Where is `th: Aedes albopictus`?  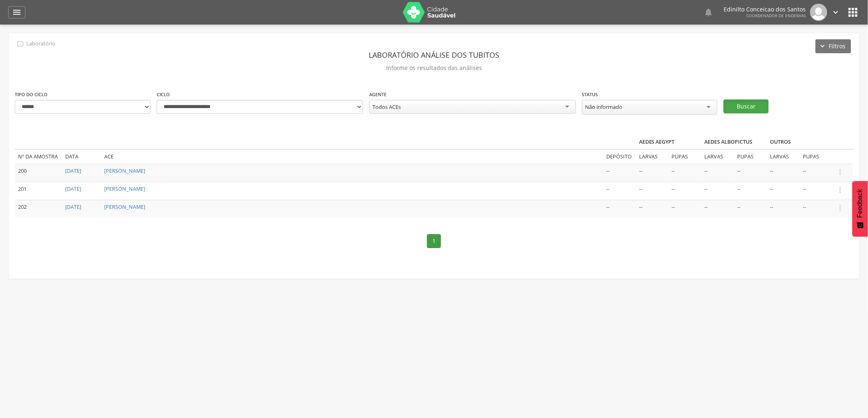
th: Aedes albopictus is located at coordinates (734, 142).